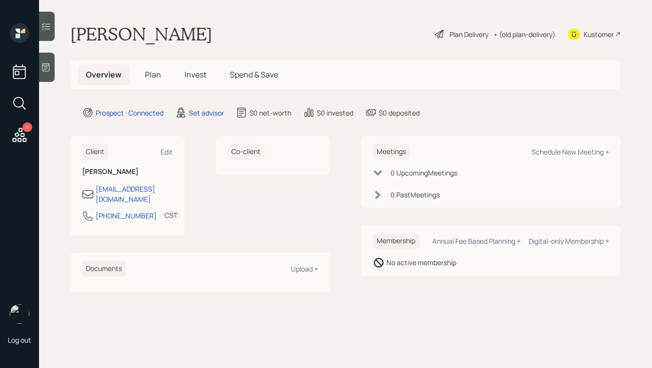 The height and width of the screenshot is (368, 652). I want to click on div: CST, so click(171, 215).